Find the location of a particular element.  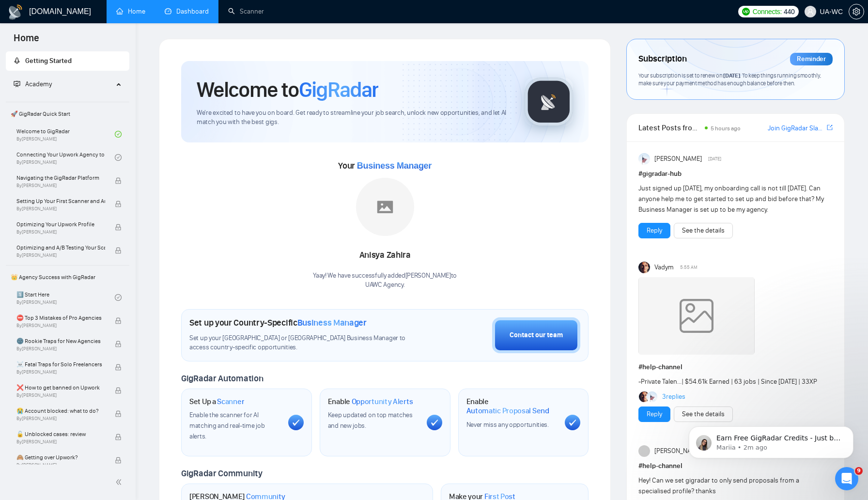

a: homeHome is located at coordinates (131, 11).